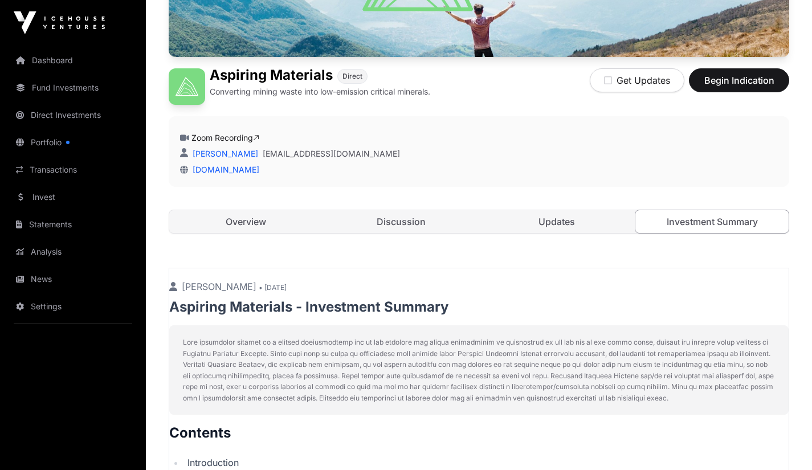 This screenshot has width=812, height=470. Describe the element at coordinates (73, 170) in the screenshot. I see `a: Transactions` at that location.